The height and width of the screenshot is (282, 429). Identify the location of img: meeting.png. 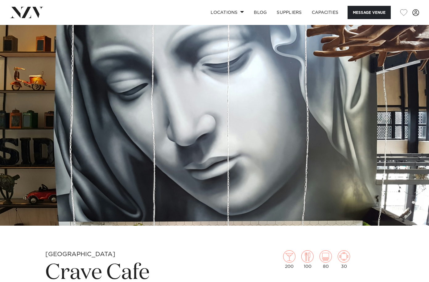
(344, 257).